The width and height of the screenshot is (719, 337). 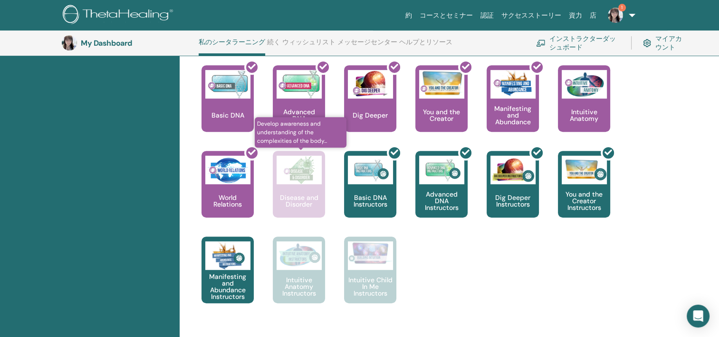 I want to click on a: 続く, so click(x=274, y=46).